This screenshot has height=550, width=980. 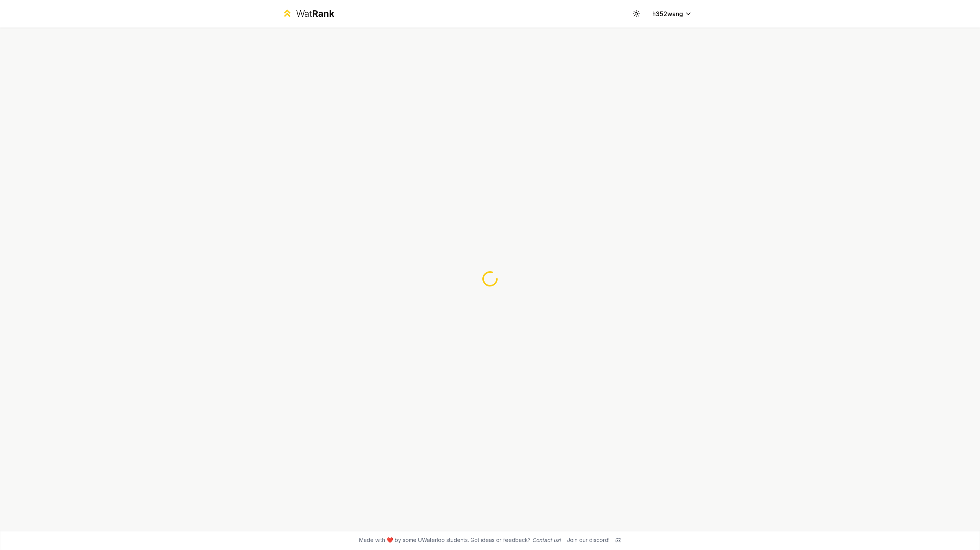 I want to click on a: Contact us!, so click(x=546, y=539).